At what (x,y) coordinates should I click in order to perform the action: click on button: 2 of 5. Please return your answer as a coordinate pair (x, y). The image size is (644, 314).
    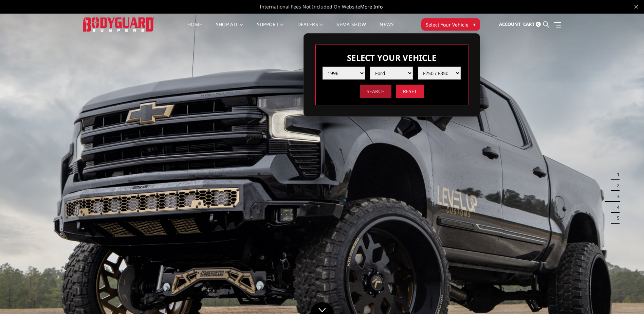
    Looking at the image, I should click on (616, 185).